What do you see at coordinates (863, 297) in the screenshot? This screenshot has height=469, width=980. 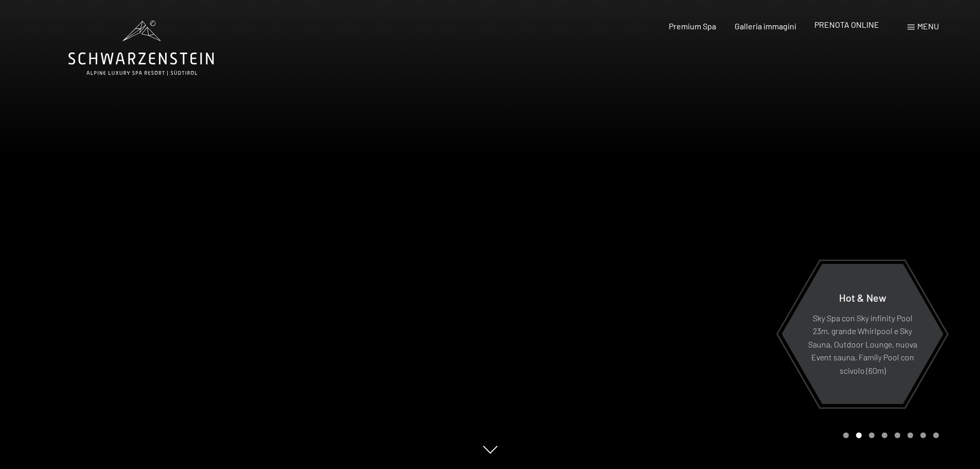 I see `span: Hot & New` at bounding box center [863, 297].